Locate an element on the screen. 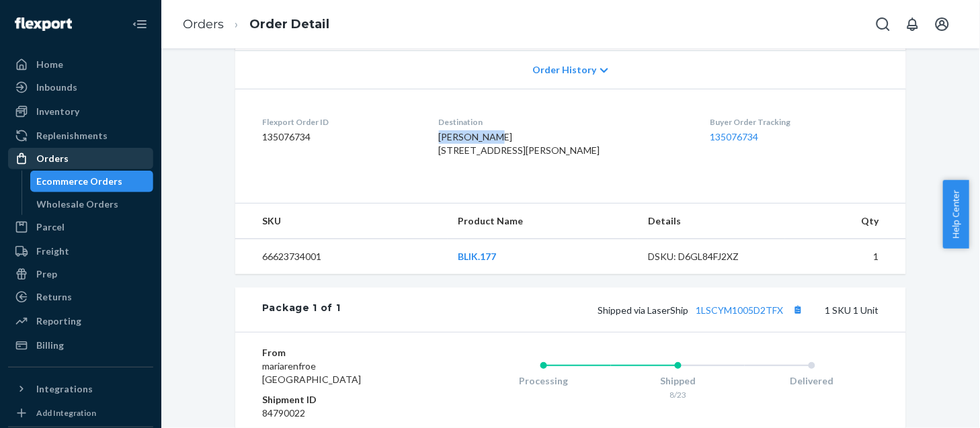  span: Order History is located at coordinates (565, 70).